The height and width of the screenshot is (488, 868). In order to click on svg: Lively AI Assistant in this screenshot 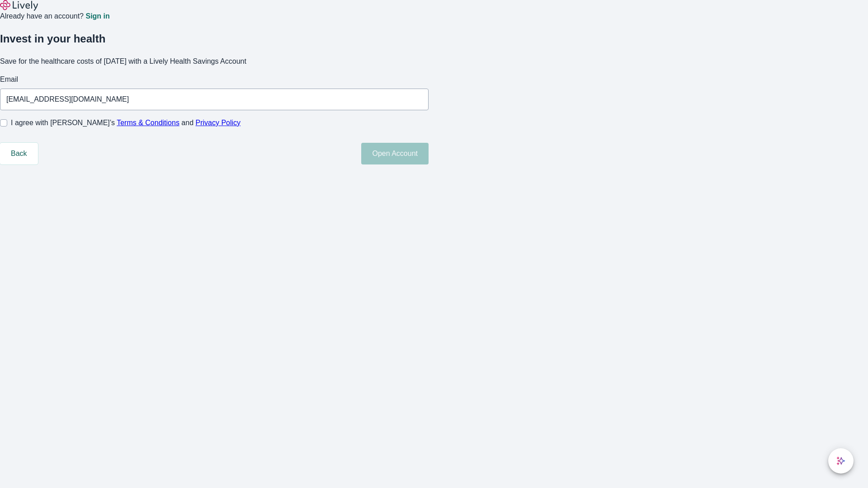, I will do `click(841, 461)`.